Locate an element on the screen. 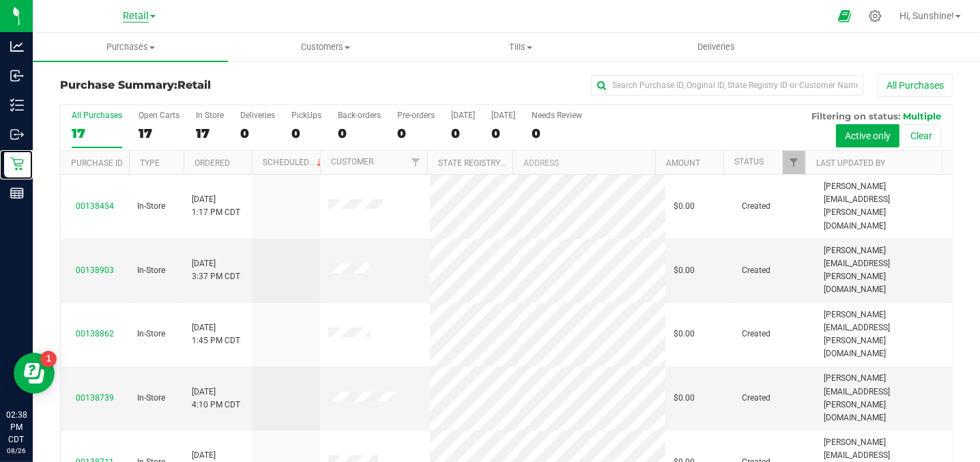 The image size is (980, 462). div: Open Carts is located at coordinates (159, 115).